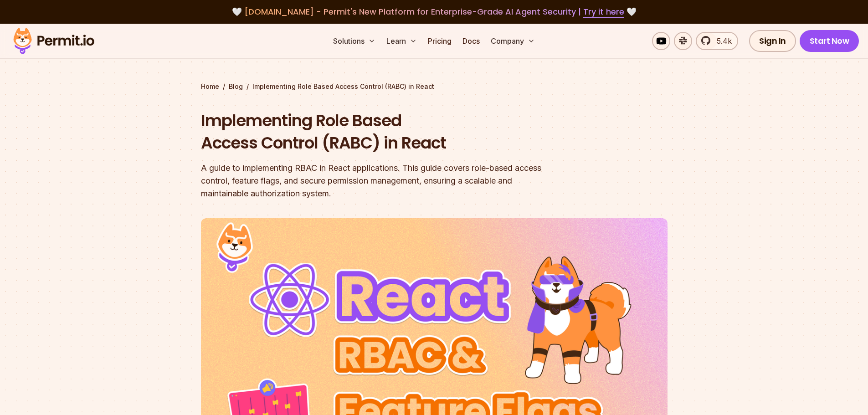 The width and height of the screenshot is (868, 415). I want to click on a: 5.4k, so click(716, 41).